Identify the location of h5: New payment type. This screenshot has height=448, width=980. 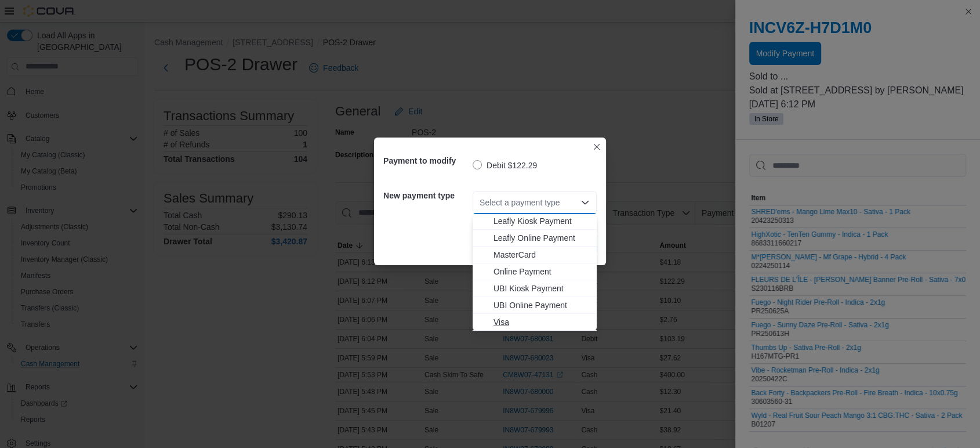
(427, 196).